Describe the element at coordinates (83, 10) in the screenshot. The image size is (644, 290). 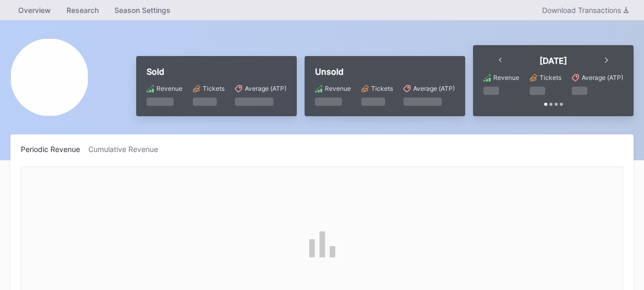
I see `a: Research` at that location.